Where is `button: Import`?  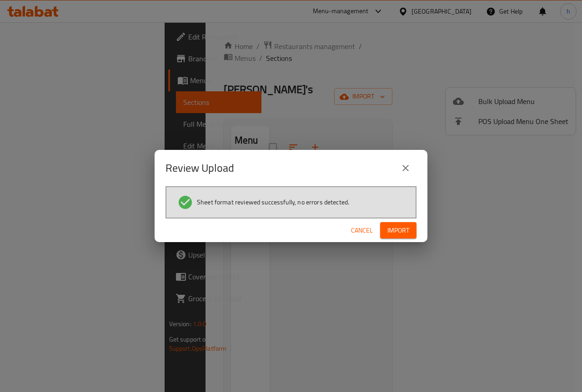
button: Import is located at coordinates (399, 231).